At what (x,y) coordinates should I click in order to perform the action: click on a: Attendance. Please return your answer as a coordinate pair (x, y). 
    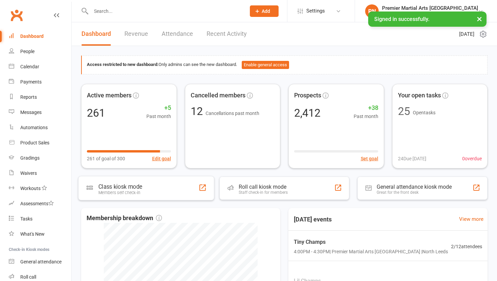
    Looking at the image, I should click on (177, 34).